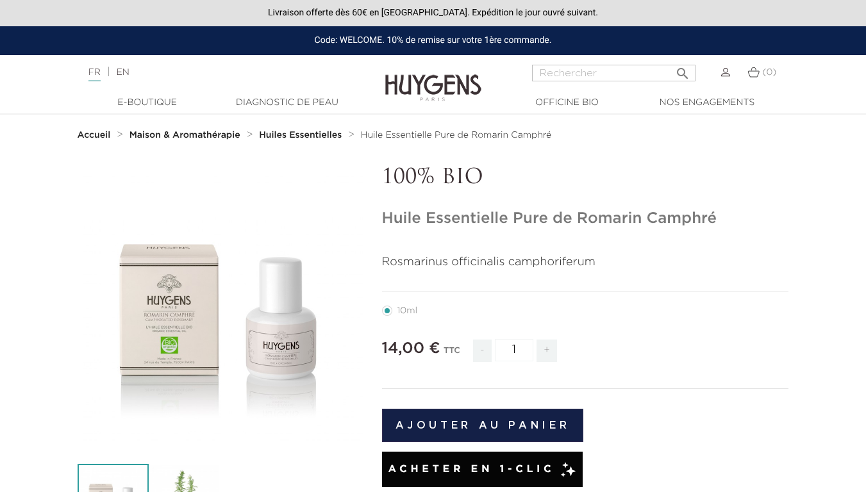 This screenshot has height=492, width=866. I want to click on strong: Huiles Essentielles, so click(300, 135).